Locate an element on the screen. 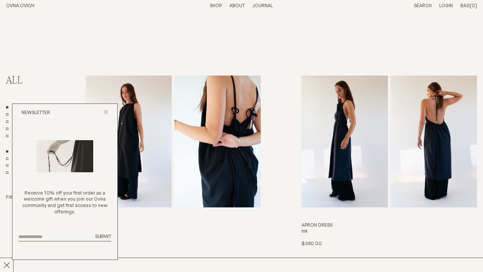  a: Shop is located at coordinates (216, 6).